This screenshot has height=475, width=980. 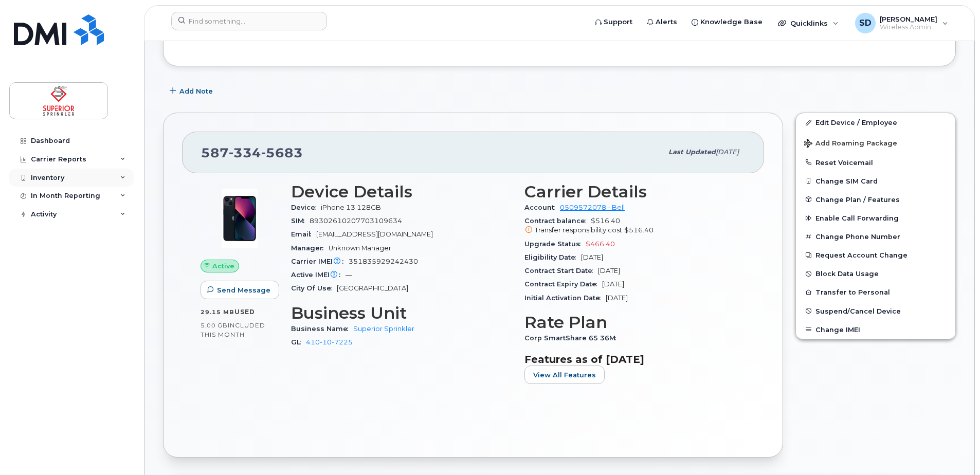 I want to click on span: Last updated, so click(x=692, y=152).